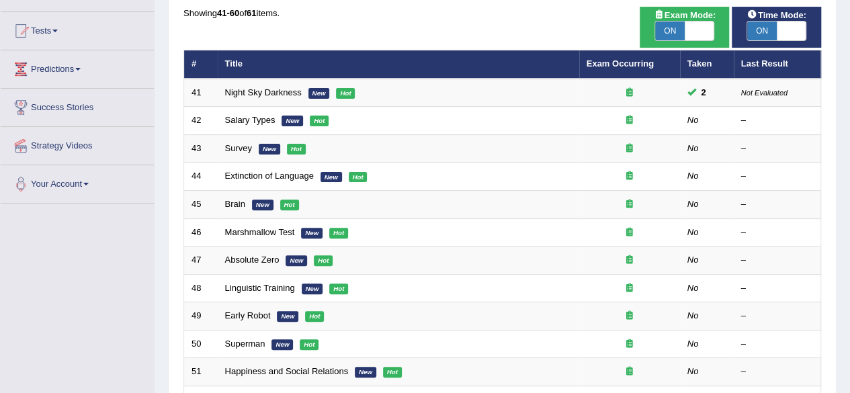  What do you see at coordinates (201, 148) in the screenshot?
I see `td: 43` at bounding box center [201, 148].